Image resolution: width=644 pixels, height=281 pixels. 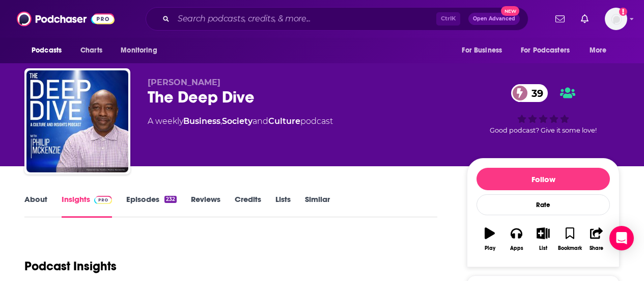 What do you see at coordinates (616, 19) in the screenshot?
I see `button: Show profile menu` at bounding box center [616, 19].